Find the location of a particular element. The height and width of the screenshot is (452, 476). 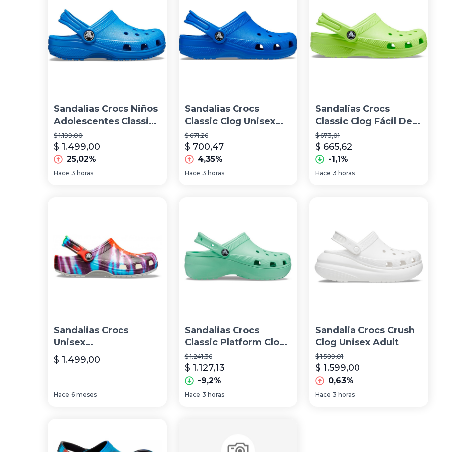

img: Sandalias Crocs Classic Platform Clog Mujer is located at coordinates (238, 256).